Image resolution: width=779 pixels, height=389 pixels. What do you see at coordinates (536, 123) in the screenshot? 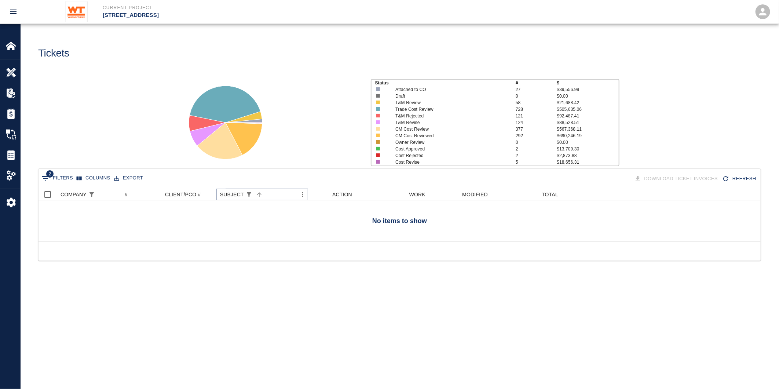
I see `p: 124` at bounding box center [536, 123].